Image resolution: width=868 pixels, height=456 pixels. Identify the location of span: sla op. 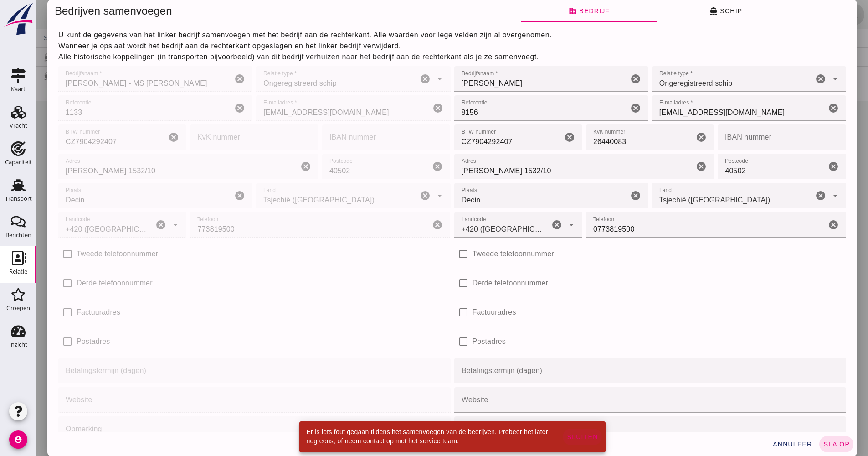
(799, 444).